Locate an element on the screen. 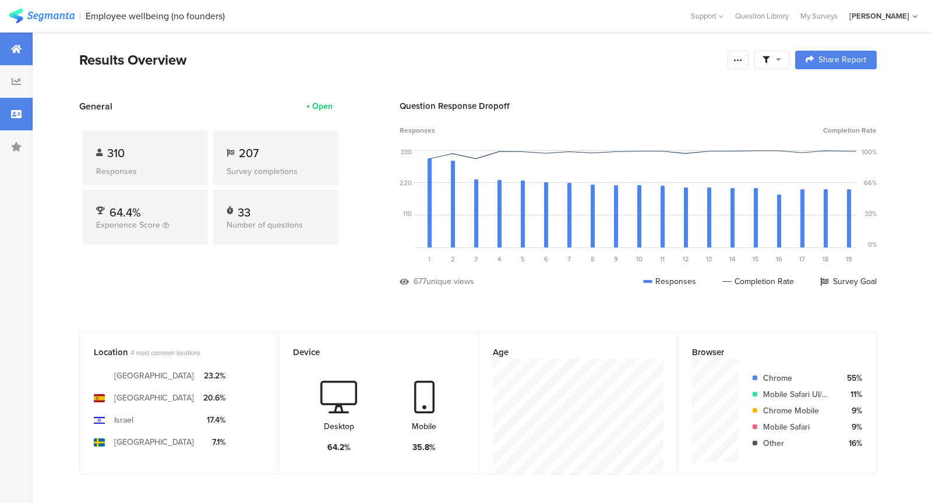 The image size is (932, 503). a: Question Library is located at coordinates (762, 16).